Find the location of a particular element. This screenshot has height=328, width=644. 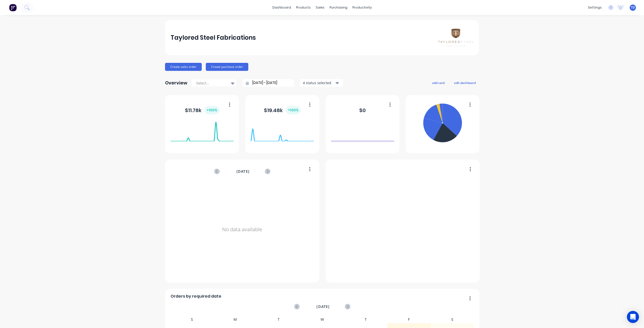

div: sales is located at coordinates (320, 8).